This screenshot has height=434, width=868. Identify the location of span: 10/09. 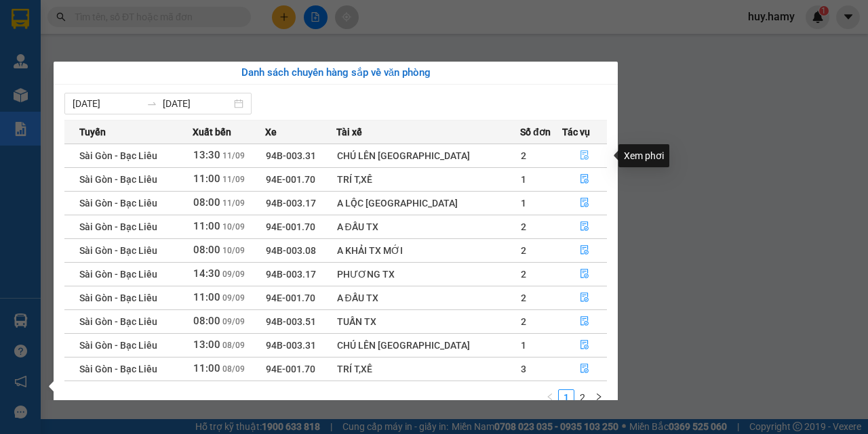
(234, 250).